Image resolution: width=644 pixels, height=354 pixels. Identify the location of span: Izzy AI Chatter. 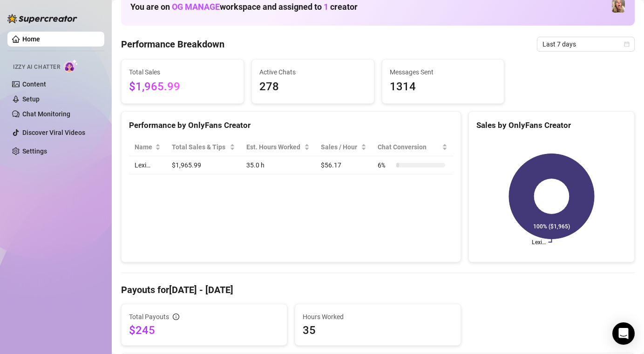
(37, 67).